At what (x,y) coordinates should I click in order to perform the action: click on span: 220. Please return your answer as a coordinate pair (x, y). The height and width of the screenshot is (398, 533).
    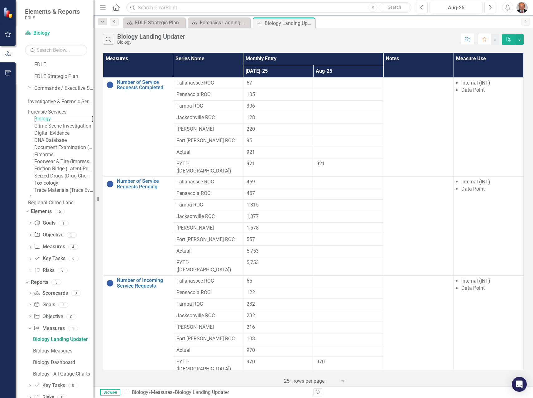
    Looking at the image, I should click on (251, 129).